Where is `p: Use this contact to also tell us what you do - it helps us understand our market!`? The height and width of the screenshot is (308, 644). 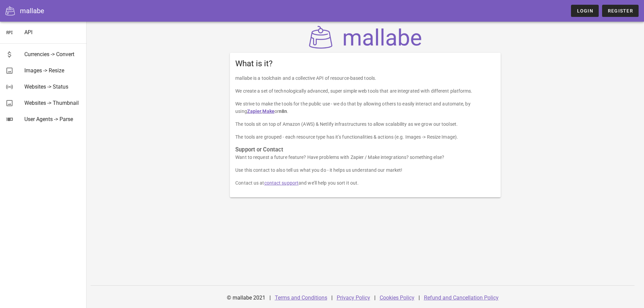
p: Use this contact to also tell us what you do - it helps us understand our market! is located at coordinates (365, 170).